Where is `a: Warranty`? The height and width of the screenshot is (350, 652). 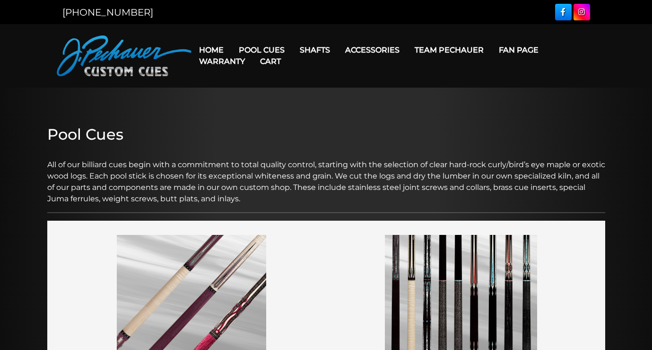
a: Warranty is located at coordinates (222, 61).